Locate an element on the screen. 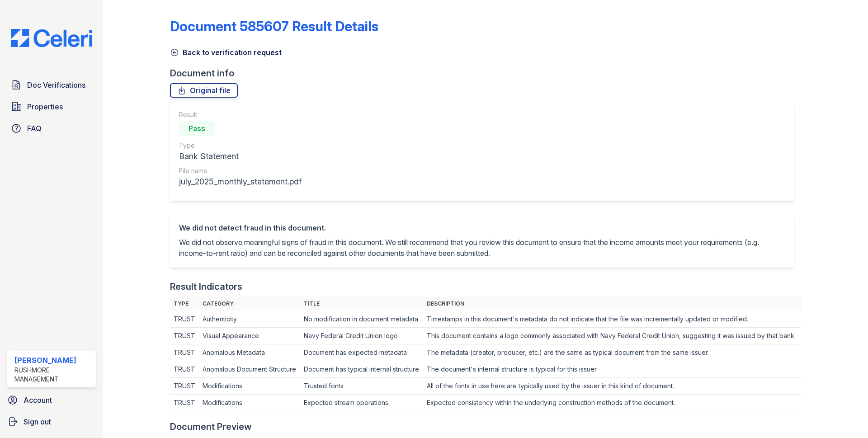  div: Result Indicators is located at coordinates (206, 287).